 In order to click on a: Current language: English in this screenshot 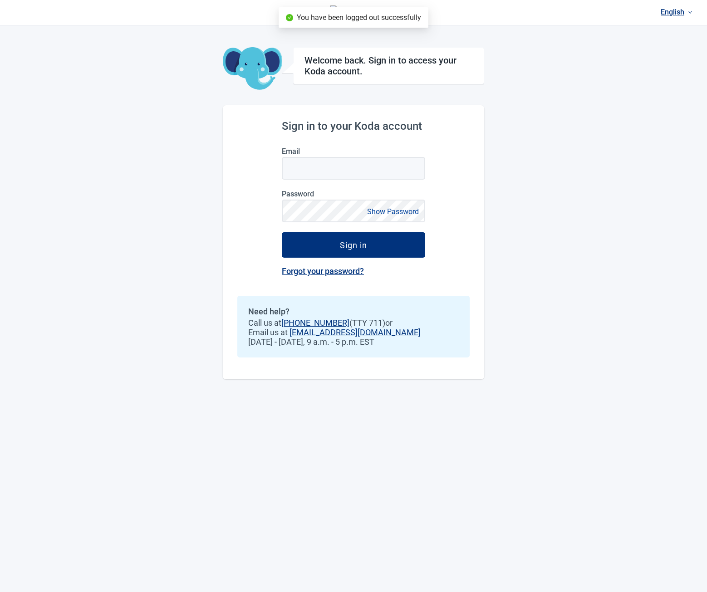, I will do `click(677, 12)`.